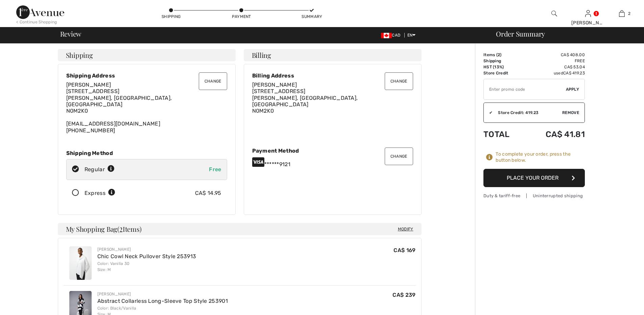 This screenshot has height=315, width=644. What do you see at coordinates (100, 169) in the screenshot?
I see `div: Regular` at bounding box center [100, 169].